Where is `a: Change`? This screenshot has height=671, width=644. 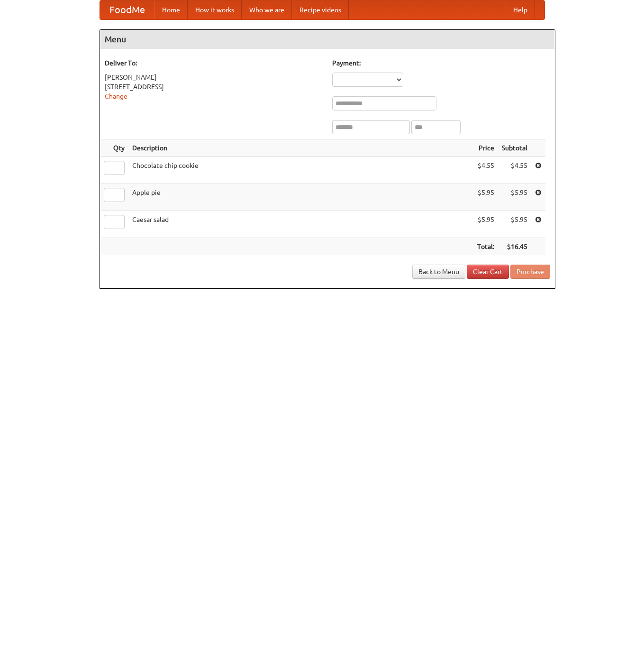
a: Change is located at coordinates (116, 96).